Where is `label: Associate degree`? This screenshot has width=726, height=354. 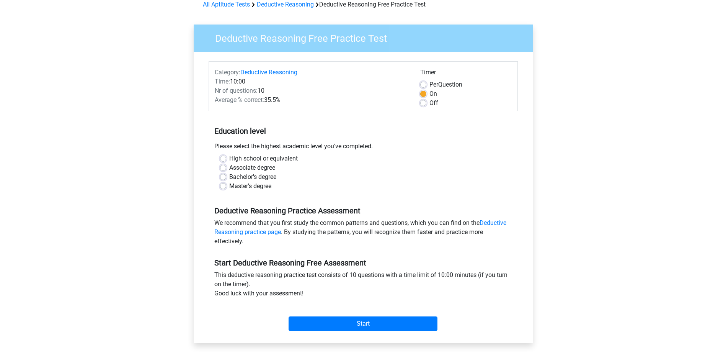 label: Associate degree is located at coordinates (252, 168).